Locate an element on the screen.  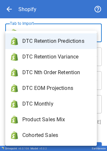
span: DTC EOM Projections is located at coordinates (57, 88).